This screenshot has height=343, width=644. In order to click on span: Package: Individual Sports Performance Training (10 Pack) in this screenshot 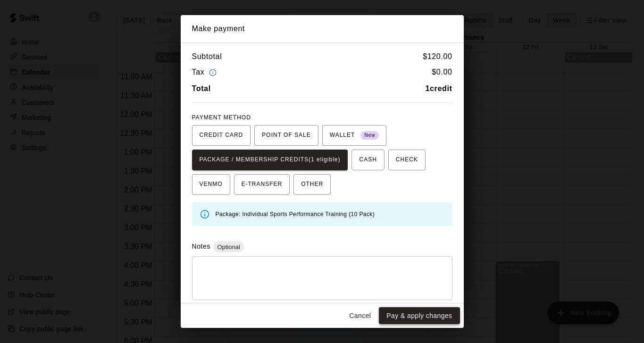, I will do `click(295, 214)`.